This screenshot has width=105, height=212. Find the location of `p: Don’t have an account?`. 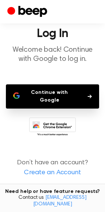

p: Don’t have an account? is located at coordinates (52, 168).